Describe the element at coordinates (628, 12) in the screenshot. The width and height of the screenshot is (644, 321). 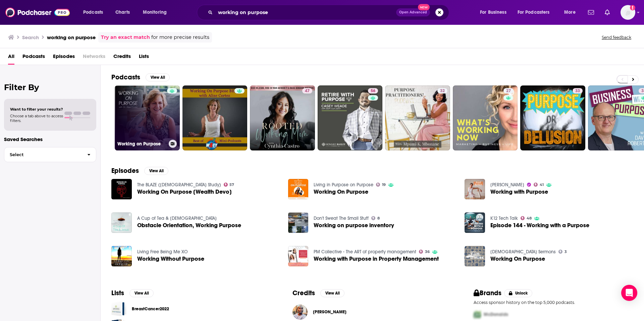
I see `button: Show profile menu` at that location.